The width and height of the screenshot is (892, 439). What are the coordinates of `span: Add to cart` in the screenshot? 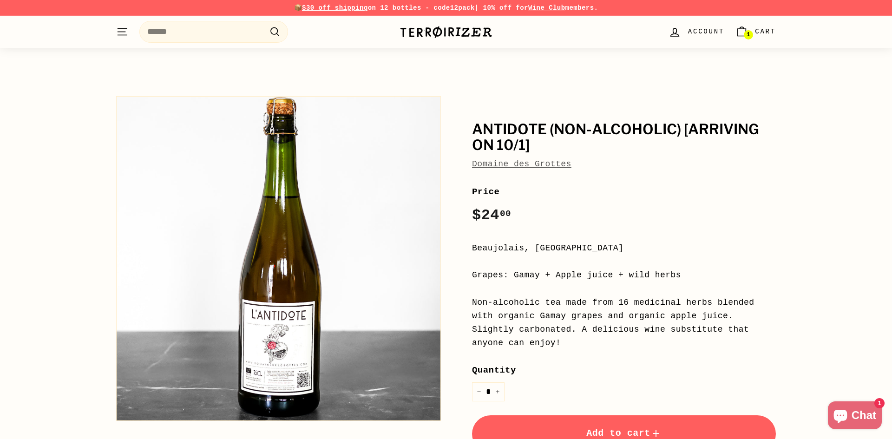 It's located at (624, 433).